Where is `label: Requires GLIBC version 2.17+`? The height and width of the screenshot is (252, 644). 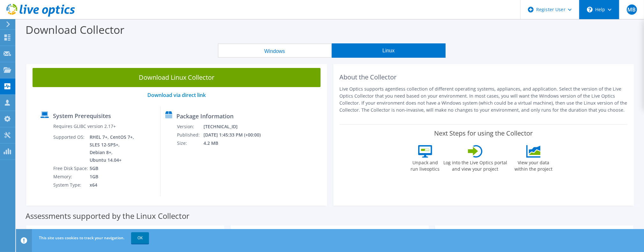
label: Requires GLIBC version 2.17+ is located at coordinates (85, 127).